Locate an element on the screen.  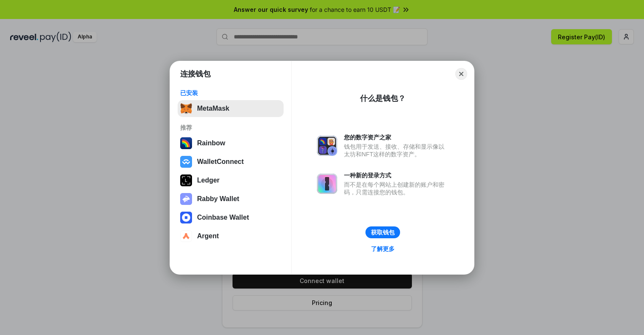
div: 已安装 is located at coordinates (231, 93).